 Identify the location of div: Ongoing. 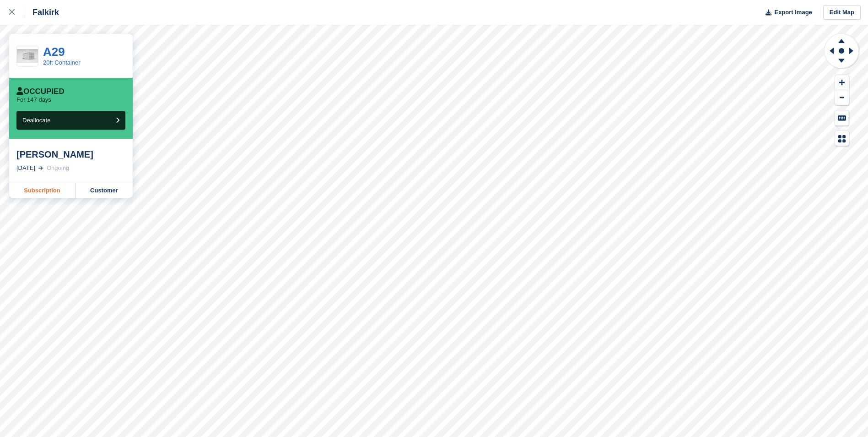
(58, 168).